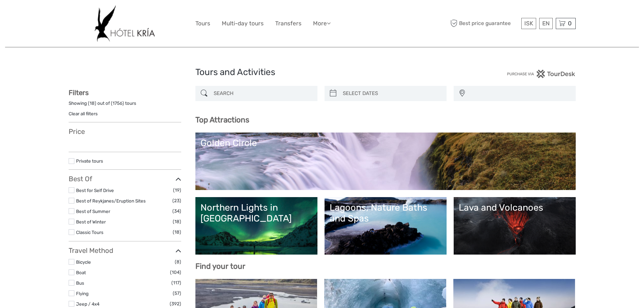 The image size is (644, 308). What do you see at coordinates (485, 23) in the screenshot?
I see `span: Best price guarantee` at bounding box center [485, 23].